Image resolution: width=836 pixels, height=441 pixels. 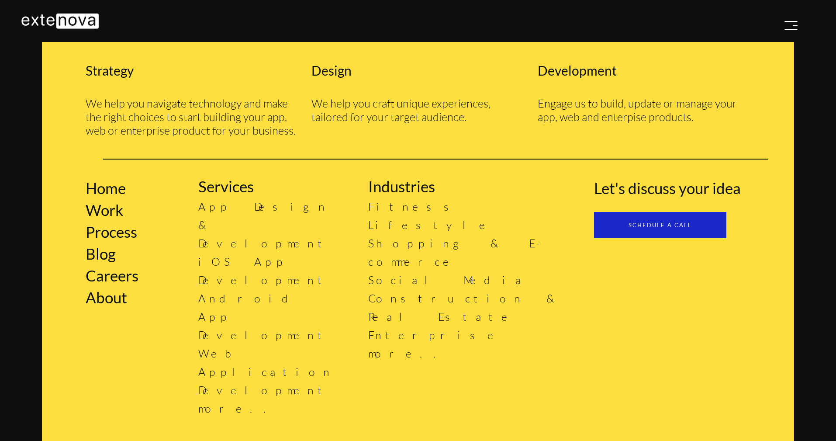 What do you see at coordinates (435, 335) in the screenshot?
I see `a: Enterprise` at bounding box center [435, 335].